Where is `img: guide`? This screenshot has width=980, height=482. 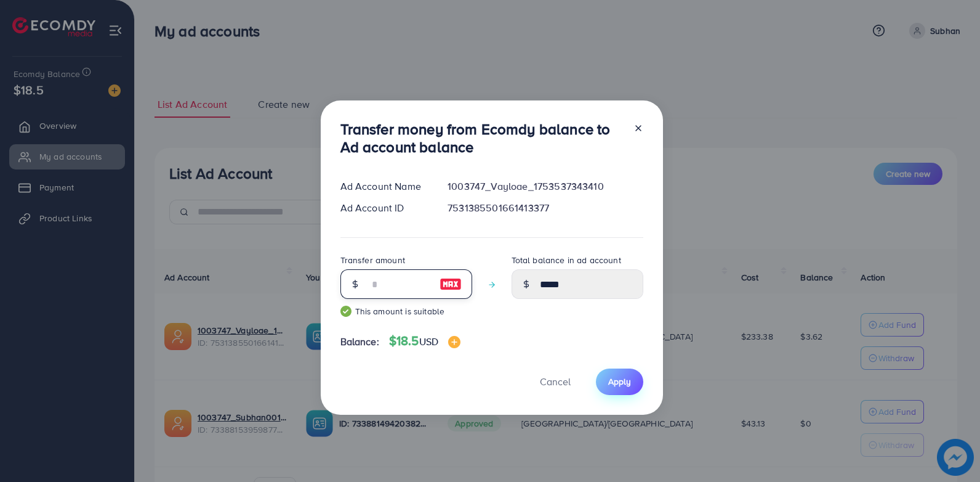
img: guide is located at coordinates (346, 311).